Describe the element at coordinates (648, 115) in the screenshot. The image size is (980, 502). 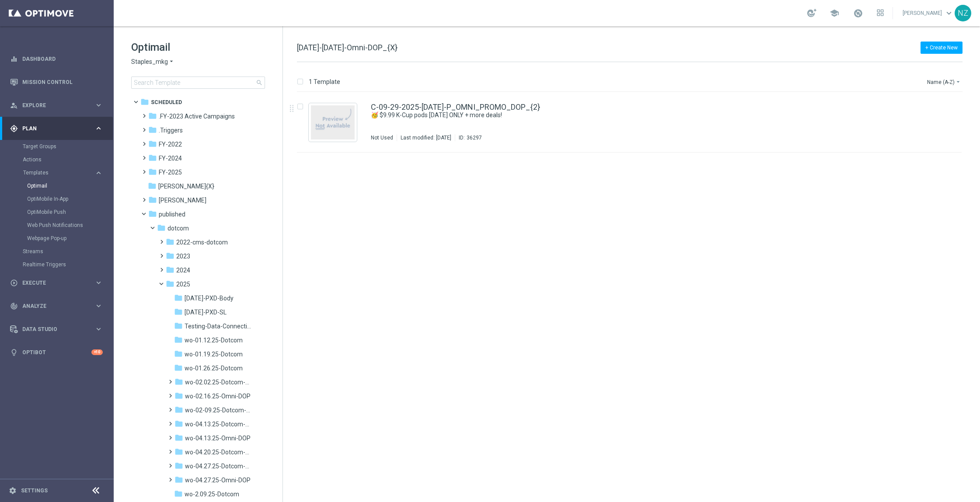
I see `div: 🥳 $9.99 K-Cup pods TODAY ONLY + more deals!` at that location.